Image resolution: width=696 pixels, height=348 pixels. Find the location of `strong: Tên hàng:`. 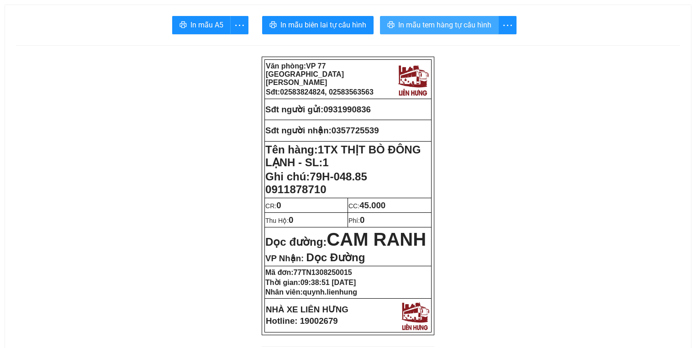

strong: Tên hàng: is located at coordinates (343, 156).